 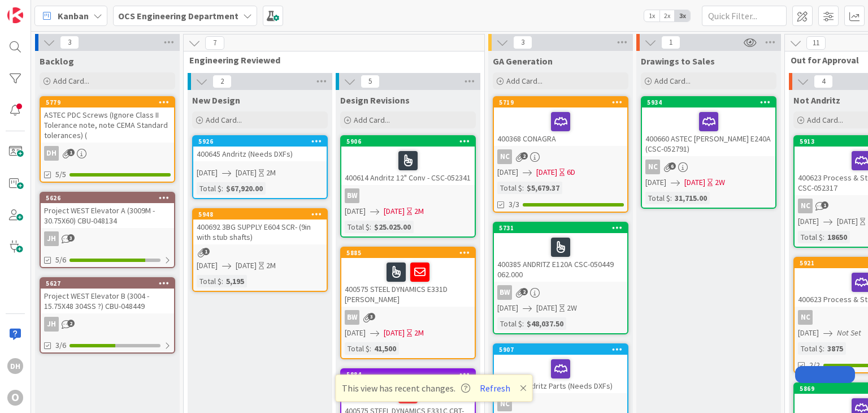 What do you see at coordinates (374, 100) in the screenshot?
I see `span: Design Revisions` at bounding box center [374, 100].